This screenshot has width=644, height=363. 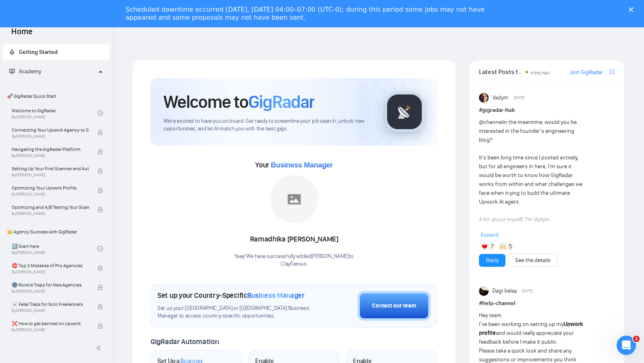 I want to click on span: fund-projection-screen, so click(x=12, y=71).